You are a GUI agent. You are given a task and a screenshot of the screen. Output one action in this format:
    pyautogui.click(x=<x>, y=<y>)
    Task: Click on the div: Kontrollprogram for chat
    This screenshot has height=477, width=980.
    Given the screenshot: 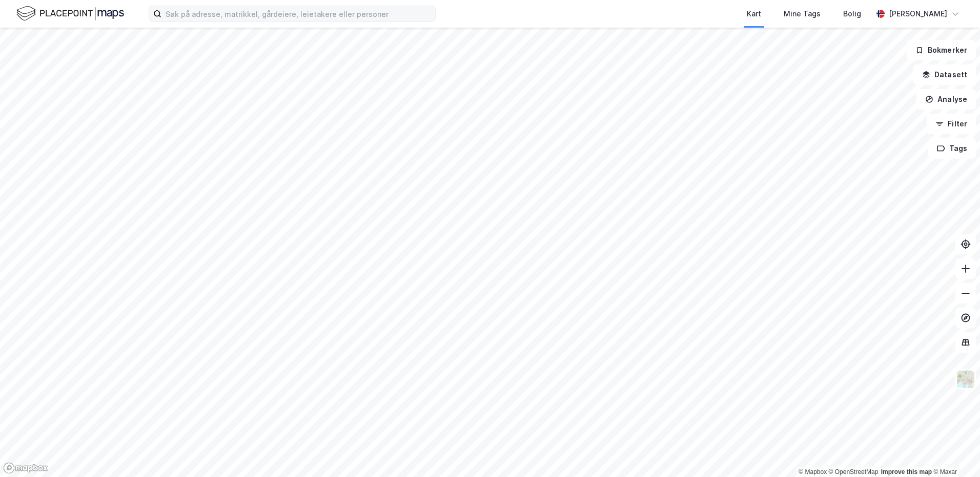 What is the action you would take?
    pyautogui.click(x=954, y=453)
    